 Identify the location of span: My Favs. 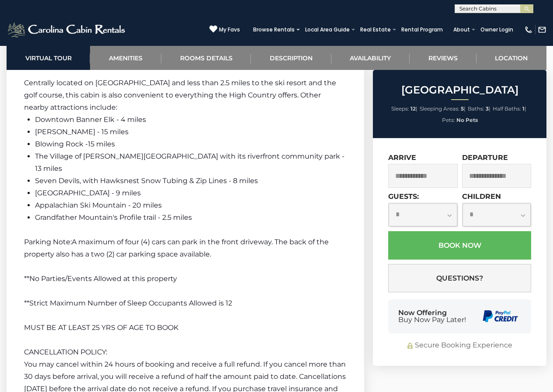
(230, 29).